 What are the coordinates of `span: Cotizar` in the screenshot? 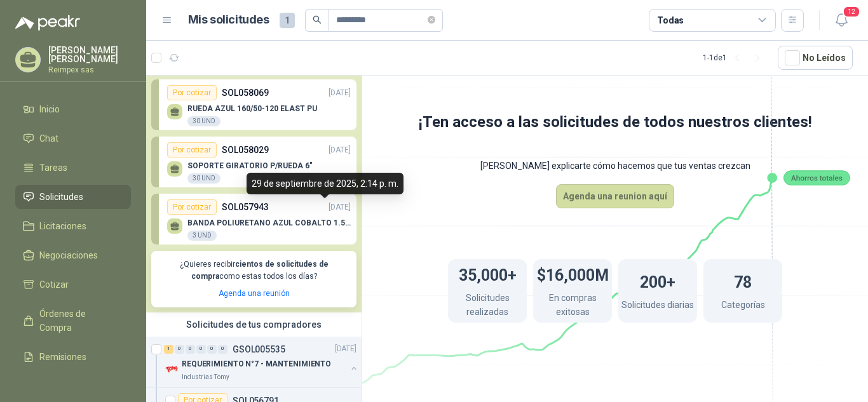 It's located at (54, 284).